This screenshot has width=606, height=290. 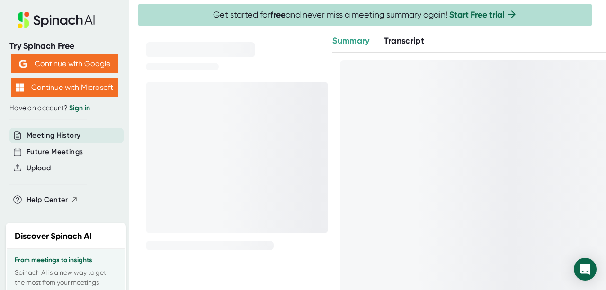 I want to click on button: Upload, so click(x=38, y=168).